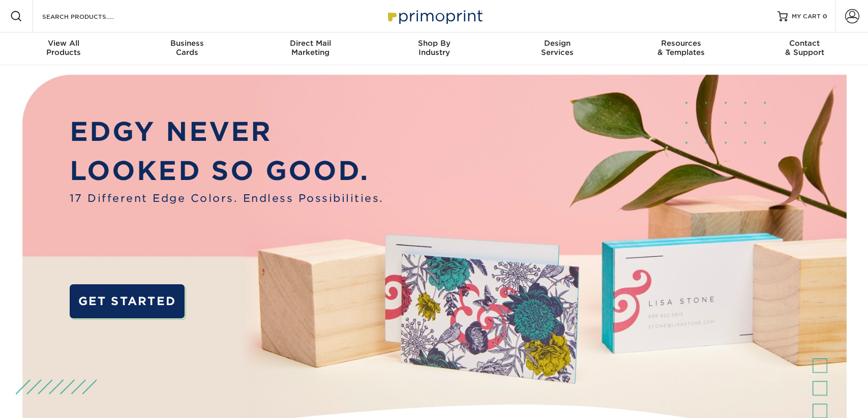 The height and width of the screenshot is (418, 868). Describe the element at coordinates (64, 43) in the screenshot. I see `span: View All` at that location.